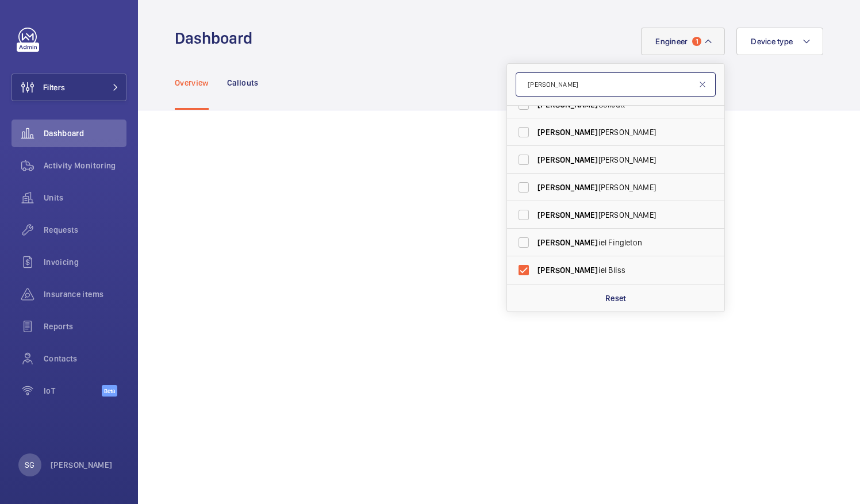  What do you see at coordinates (85, 359) in the screenshot?
I see `span: Contacts` at bounding box center [85, 359].